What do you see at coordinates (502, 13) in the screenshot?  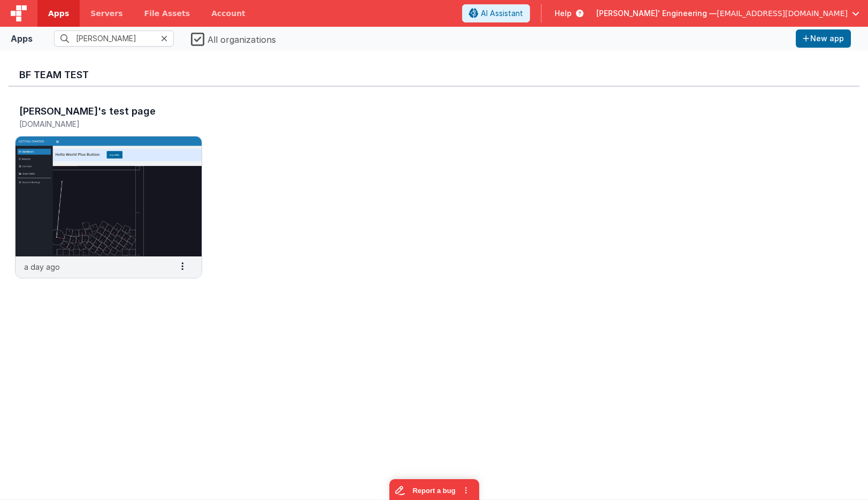 I see `span: AI Assistant` at bounding box center [502, 13].